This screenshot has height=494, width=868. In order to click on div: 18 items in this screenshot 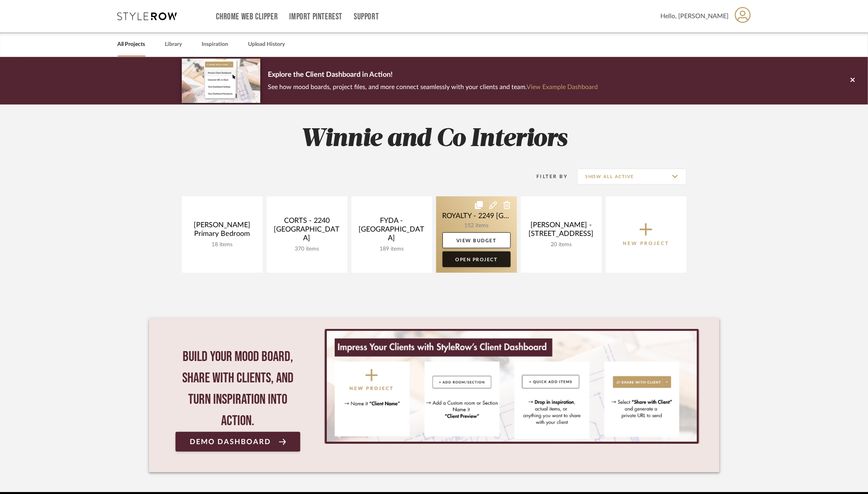, I will do `click(222, 245)`.